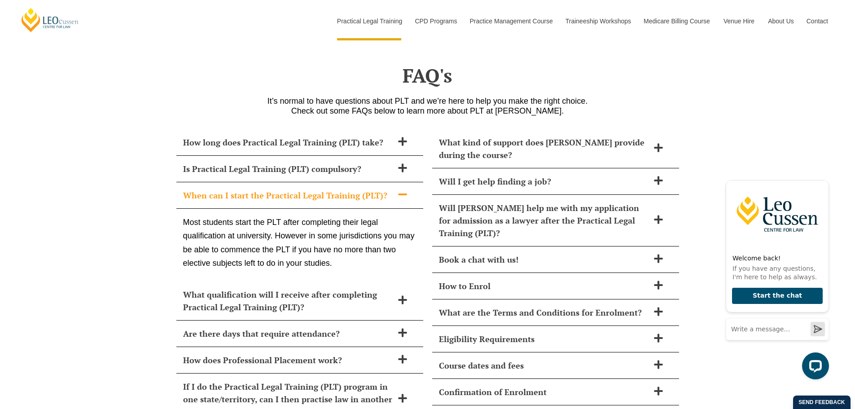 The width and height of the screenshot is (855, 409). I want to click on a: Contact, so click(817, 21).